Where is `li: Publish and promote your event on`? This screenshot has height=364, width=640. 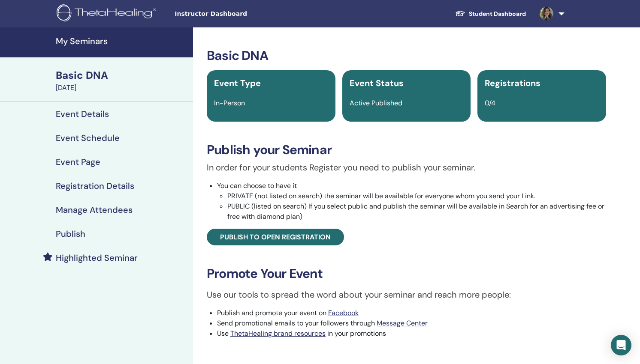 li: Publish and promote your event on is located at coordinates (412, 313).